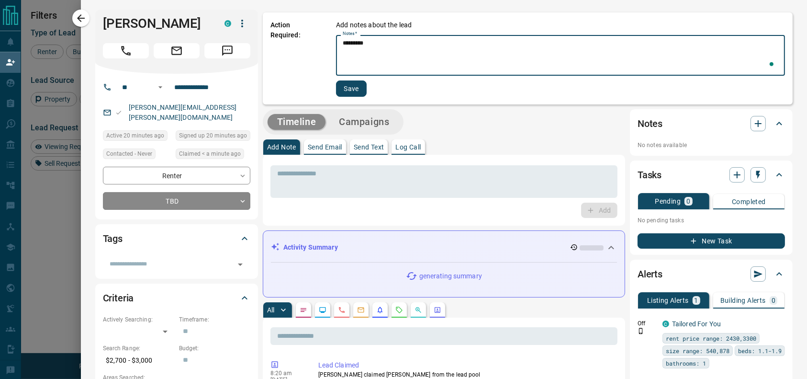 This screenshot has height=379, width=807. Describe the element at coordinates (126, 51) in the screenshot. I see `span: Call` at that location.